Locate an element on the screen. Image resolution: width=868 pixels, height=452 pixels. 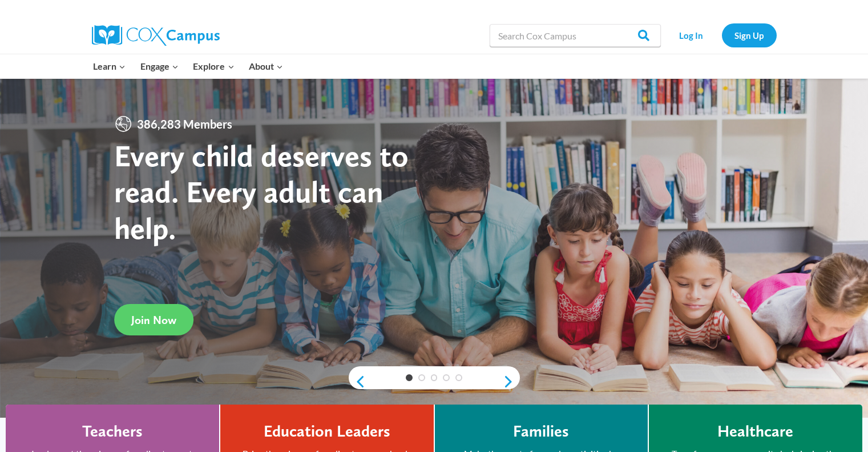
a: 5 is located at coordinates (459, 378).